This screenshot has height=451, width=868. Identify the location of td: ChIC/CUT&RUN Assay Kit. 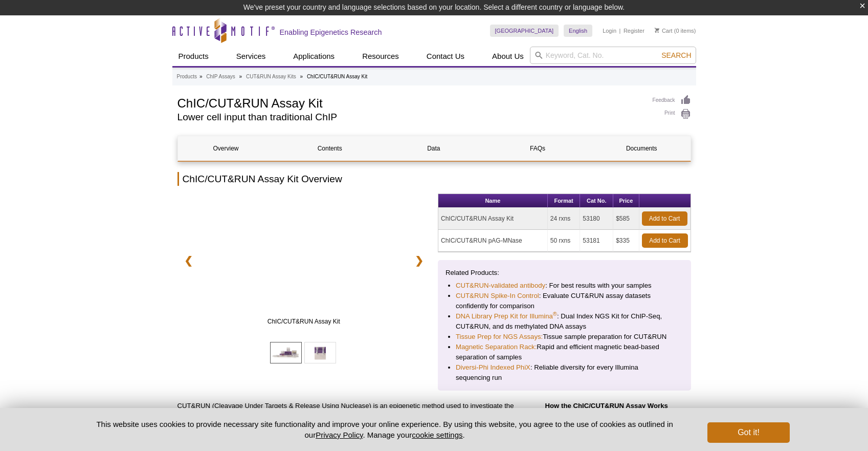
(493, 219).